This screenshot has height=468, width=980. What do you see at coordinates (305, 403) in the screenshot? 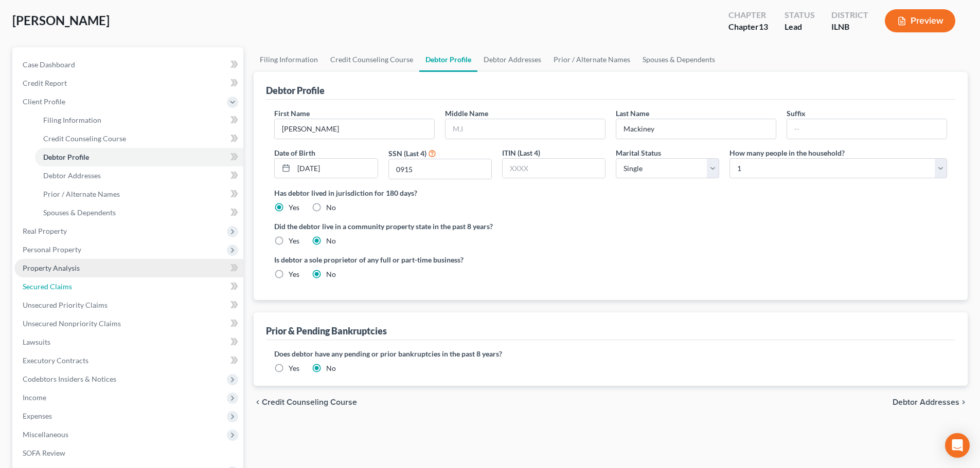
I see `button: chevron_left Credit Counseling Course` at bounding box center [305, 403].